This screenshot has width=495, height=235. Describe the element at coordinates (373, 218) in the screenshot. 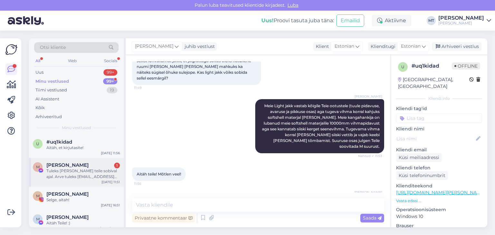

I see `span: Saada` at that location.